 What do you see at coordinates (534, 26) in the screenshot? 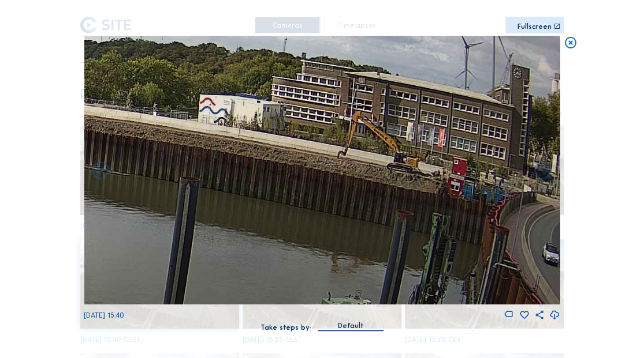
I see `div: Fullscreen` at bounding box center [534, 26].